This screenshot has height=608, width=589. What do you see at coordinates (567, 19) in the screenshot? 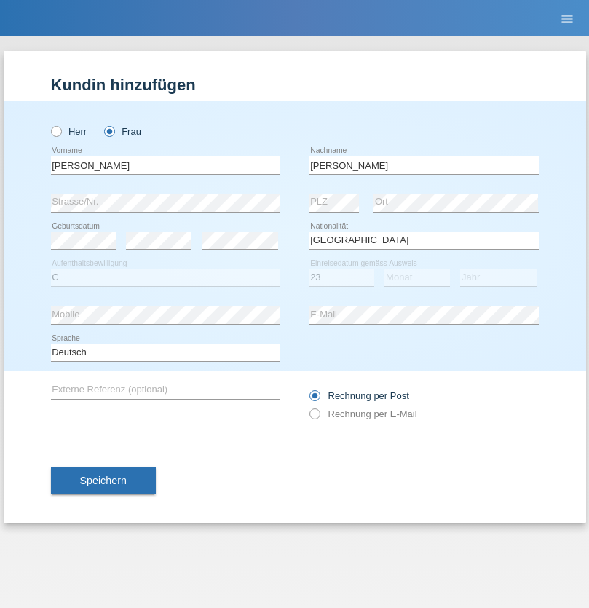
I see `i: menu` at bounding box center [567, 19].